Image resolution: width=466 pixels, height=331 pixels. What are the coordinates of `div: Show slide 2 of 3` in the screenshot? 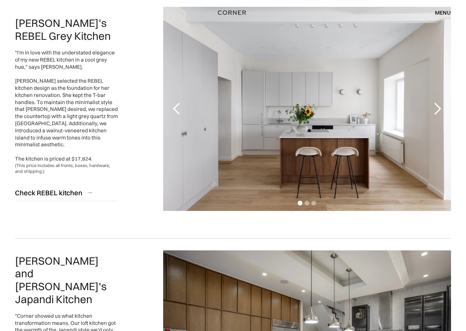 It's located at (307, 203).